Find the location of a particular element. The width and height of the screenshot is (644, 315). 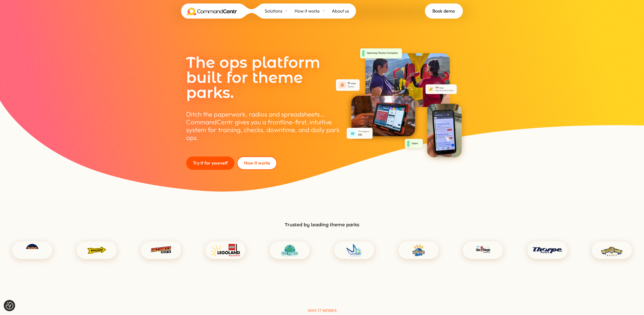

img: Ride Operators is located at coordinates (407, 80).